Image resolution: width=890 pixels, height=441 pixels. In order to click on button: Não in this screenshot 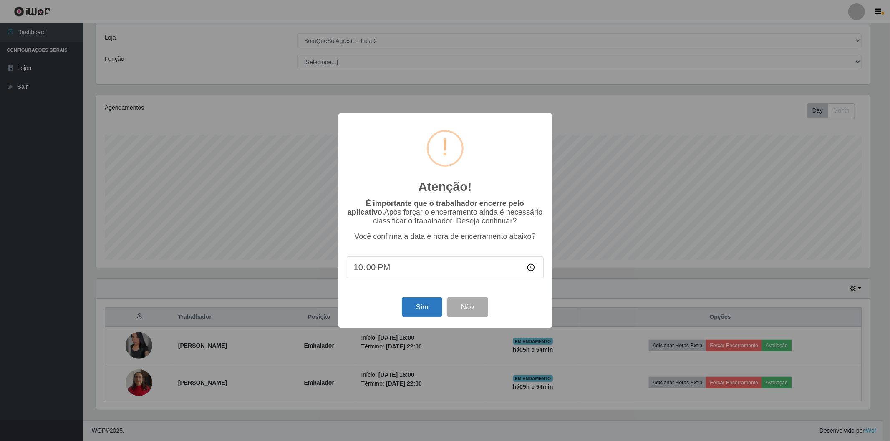, I will do `click(467, 307)`.